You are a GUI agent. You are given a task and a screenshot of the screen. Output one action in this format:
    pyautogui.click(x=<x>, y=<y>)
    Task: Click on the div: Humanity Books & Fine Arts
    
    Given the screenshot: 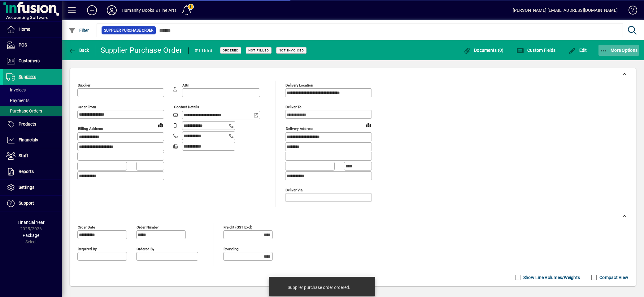 What is the action you would take?
    pyautogui.click(x=150, y=10)
    